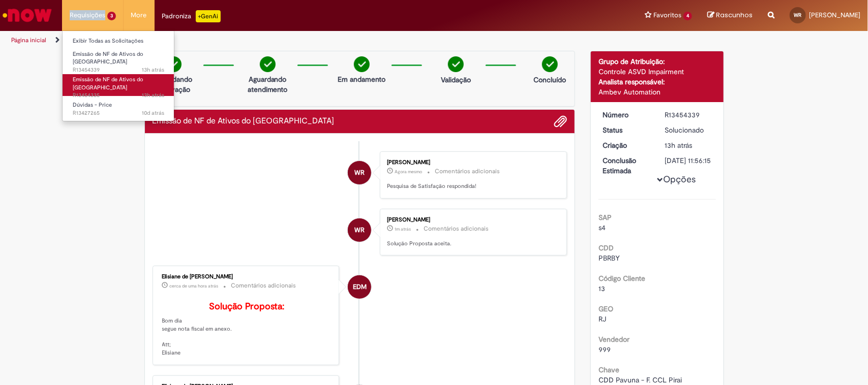 The height and width of the screenshot is (385, 868). Describe the element at coordinates (409, 172) in the screenshot. I see `span: Agora mesmo` at that location.